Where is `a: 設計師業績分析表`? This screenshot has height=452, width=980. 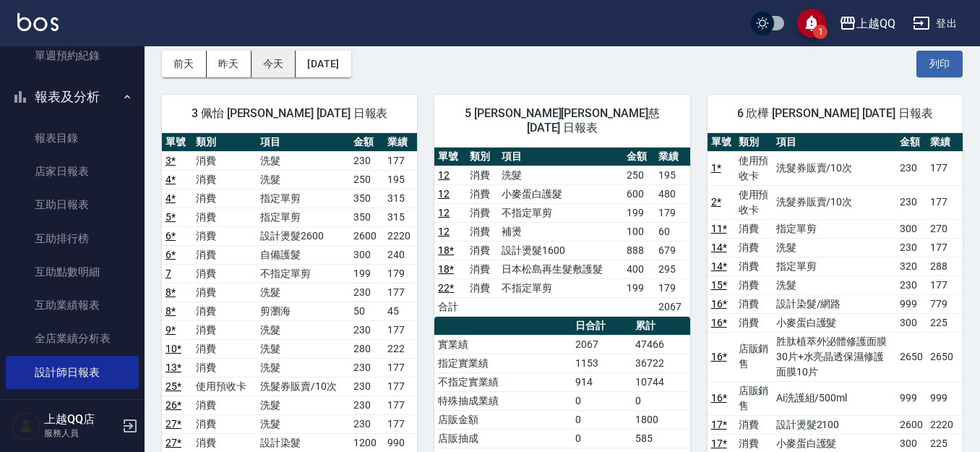 a: 設計師業績分析表 is located at coordinates (72, 406).